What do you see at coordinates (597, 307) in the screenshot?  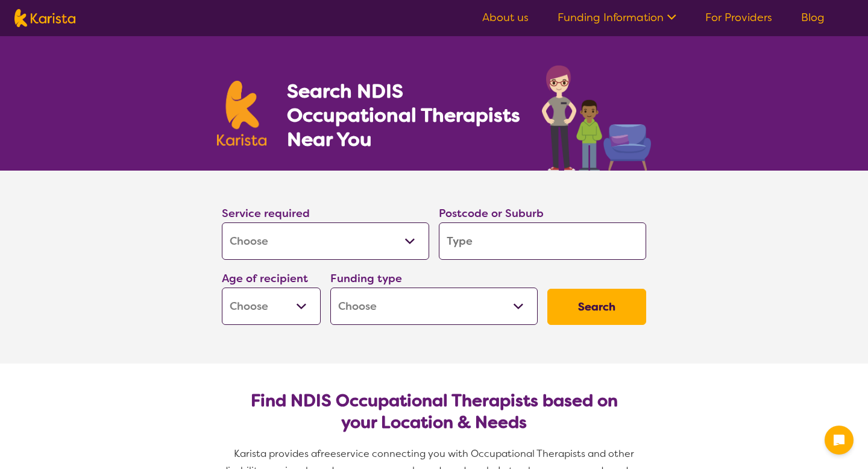 I see `button: Search` at bounding box center [597, 307].